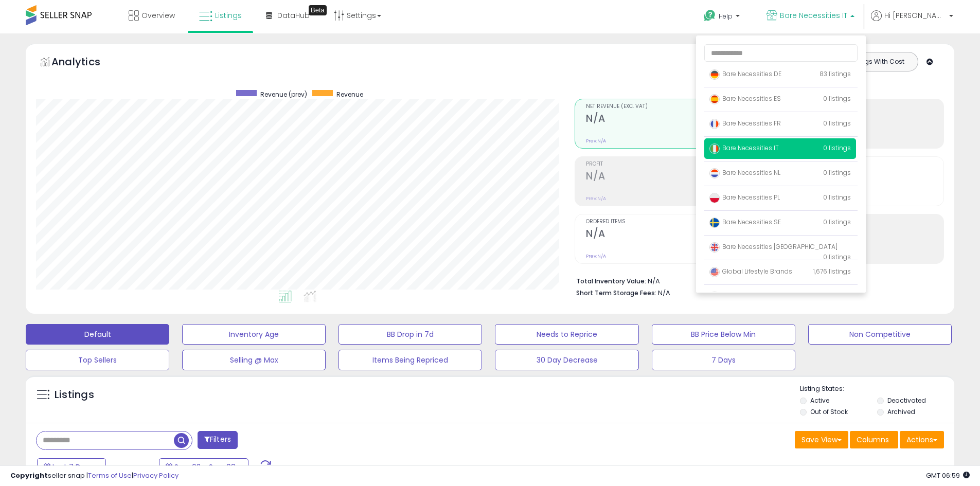 The height and width of the screenshot is (486, 980). I want to click on button: Top Sellers, so click(97, 360).